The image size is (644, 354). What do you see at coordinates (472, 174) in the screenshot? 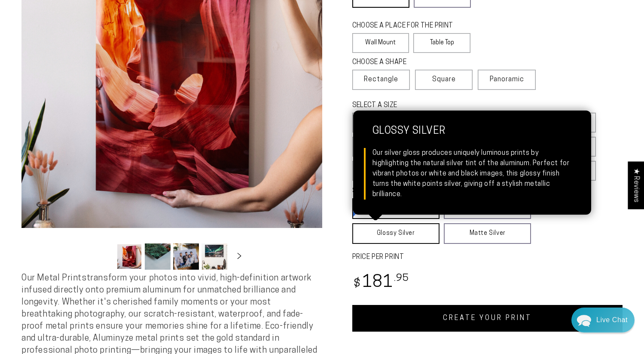
I see `div: Our silver gloss produces uniquely luminous prints by highlighting the natural silver tint of the...` at bounding box center [472, 174].